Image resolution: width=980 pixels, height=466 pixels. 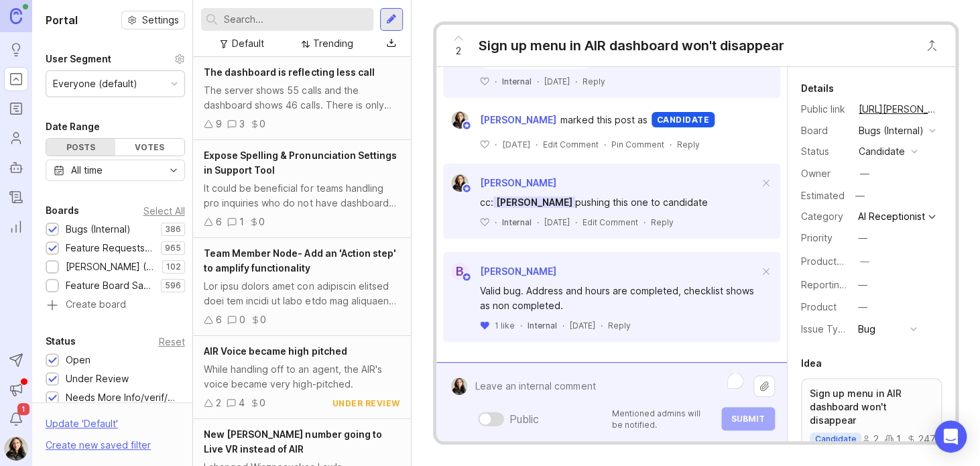 I want to click on div: Estimated, so click(x=822, y=196).